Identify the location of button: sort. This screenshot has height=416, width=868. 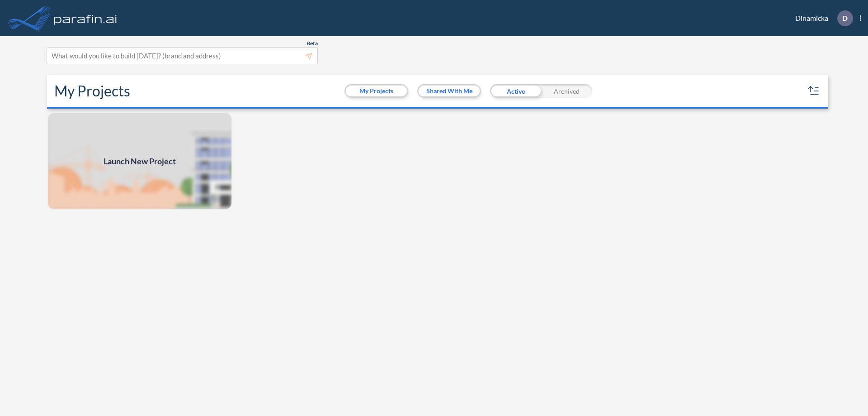
(814, 91).